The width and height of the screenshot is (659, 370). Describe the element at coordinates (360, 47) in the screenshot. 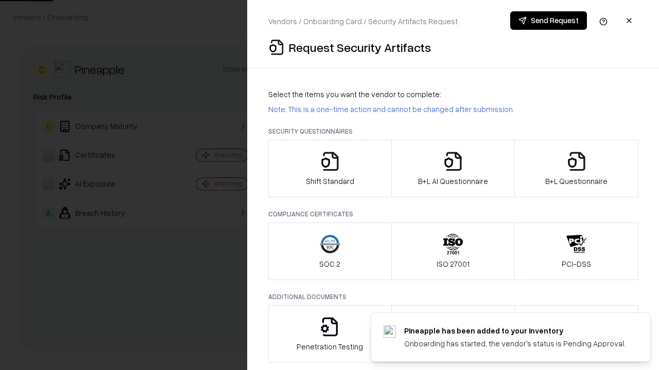

I see `p: Request Security Artifacts` at that location.